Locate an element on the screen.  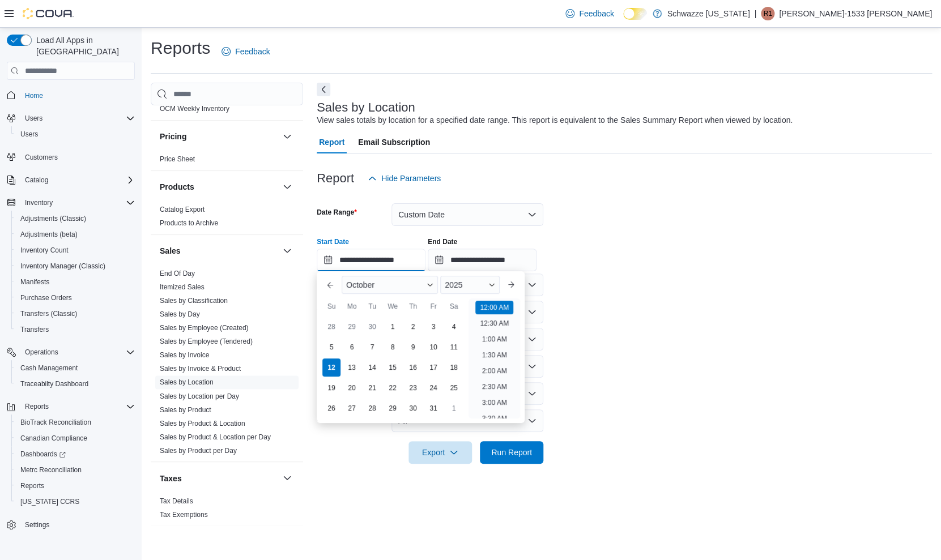
li: 1:30 AM is located at coordinates (495, 355).